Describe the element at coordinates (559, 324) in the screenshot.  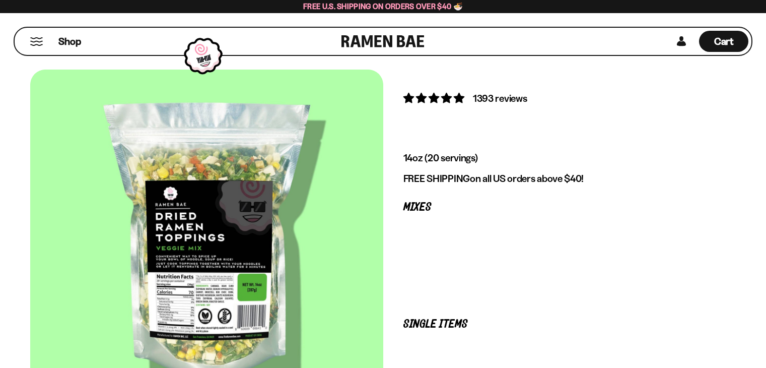
I see `p: Single Items` at that location.